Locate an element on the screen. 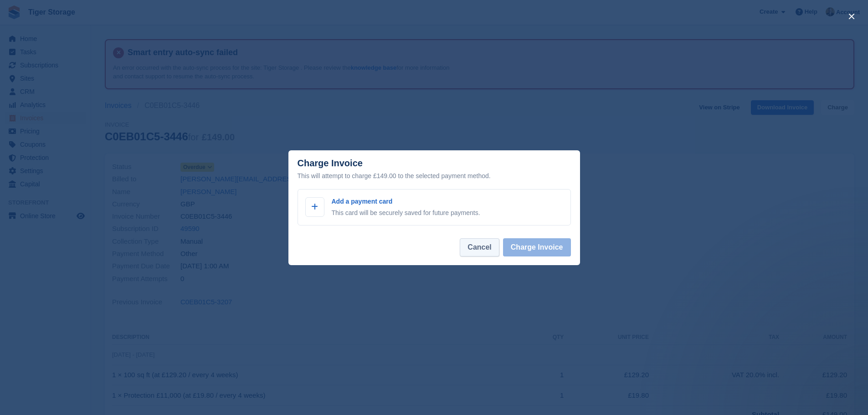  p: Add a payment card is located at coordinates (406, 201).